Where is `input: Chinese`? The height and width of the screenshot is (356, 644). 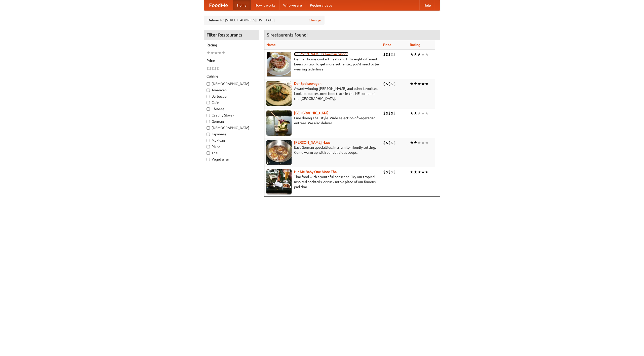 input: Chinese is located at coordinates (208, 109).